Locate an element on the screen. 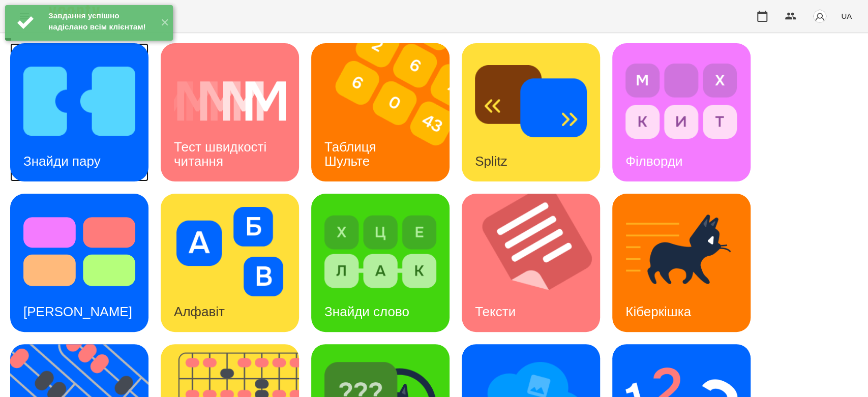  a: SplitzSplitz is located at coordinates (531, 113).